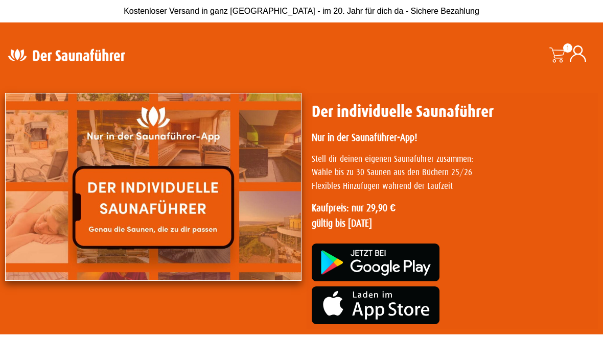 The width and height of the screenshot is (603, 364). What do you see at coordinates (567, 48) in the screenshot?
I see `span: 1` at bounding box center [567, 48].